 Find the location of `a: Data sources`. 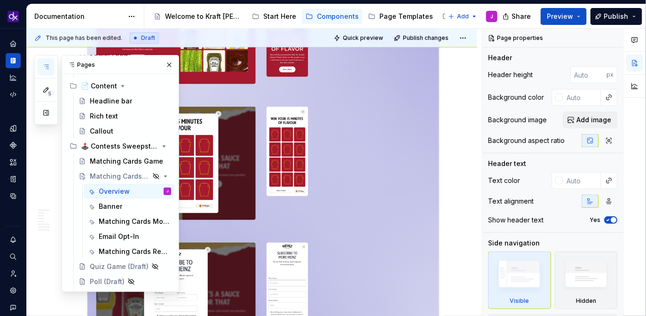

a: Data sources is located at coordinates (13, 196).